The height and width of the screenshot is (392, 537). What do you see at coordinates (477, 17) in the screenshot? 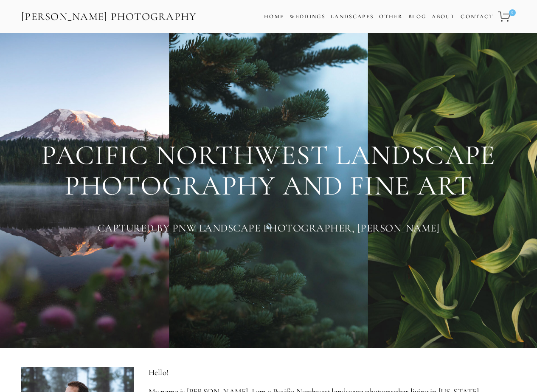
I see `a: Contact` at bounding box center [477, 17].